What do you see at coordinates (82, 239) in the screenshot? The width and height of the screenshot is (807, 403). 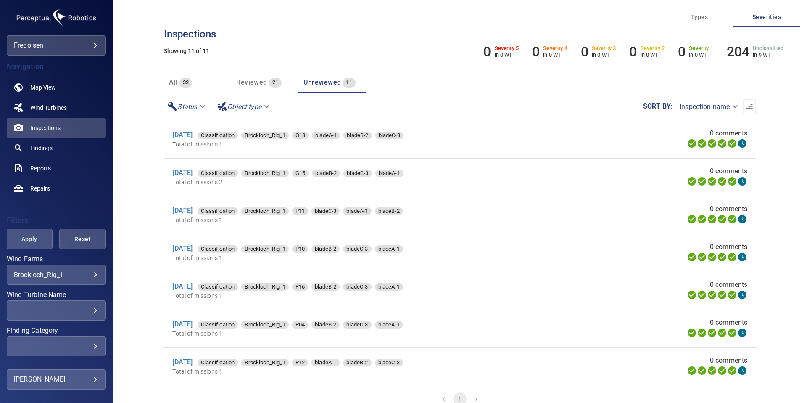 I see `button: Reset` at bounding box center [82, 239].